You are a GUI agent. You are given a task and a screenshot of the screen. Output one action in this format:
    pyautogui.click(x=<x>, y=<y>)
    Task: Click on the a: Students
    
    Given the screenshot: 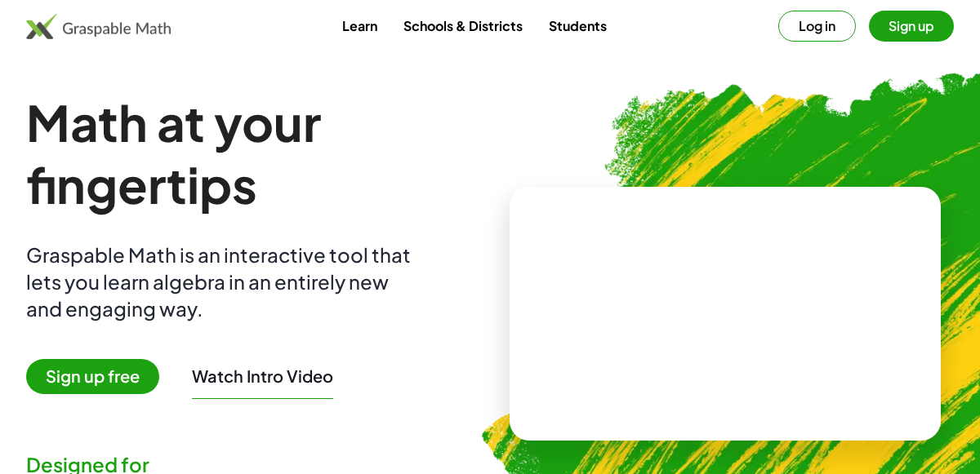 What is the action you would take?
    pyautogui.click(x=577, y=25)
    